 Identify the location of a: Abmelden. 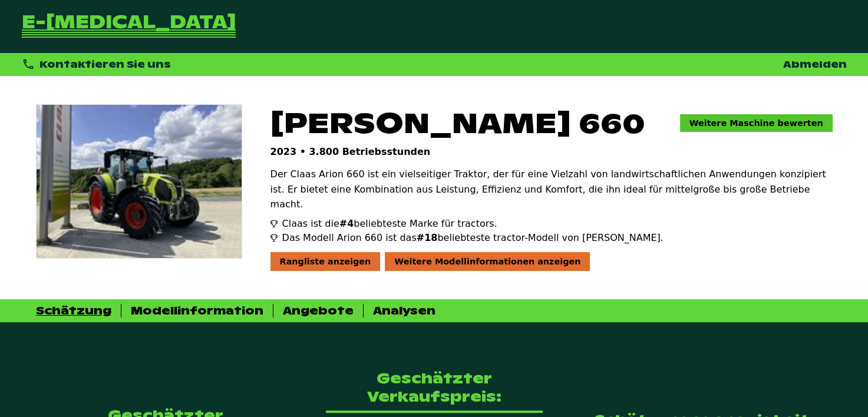
(815, 64).